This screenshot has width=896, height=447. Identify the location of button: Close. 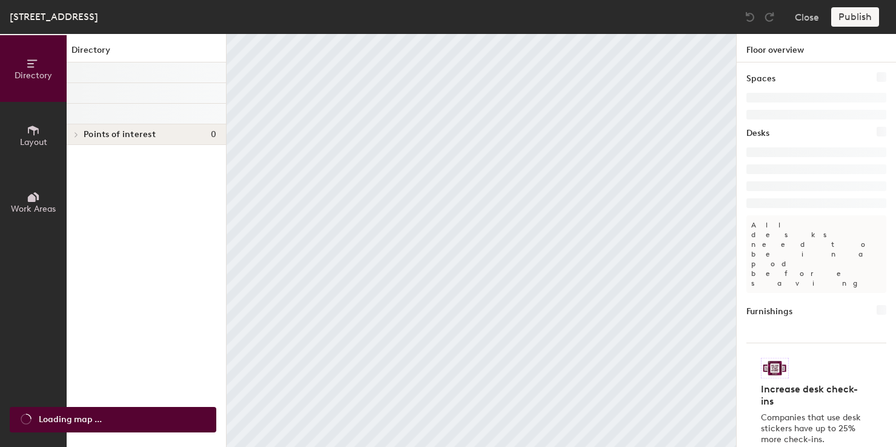
(807, 17).